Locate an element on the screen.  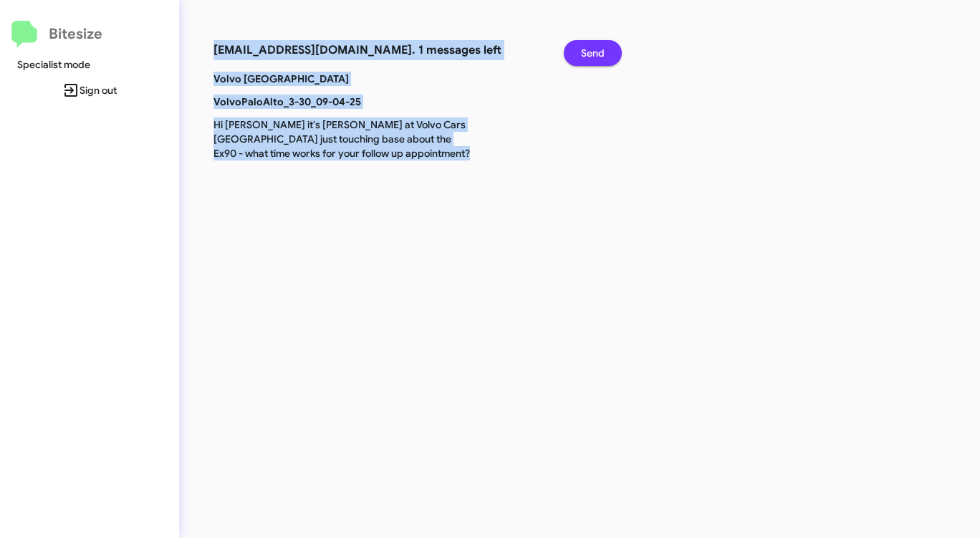
a: Bitesize is located at coordinates (57, 35).